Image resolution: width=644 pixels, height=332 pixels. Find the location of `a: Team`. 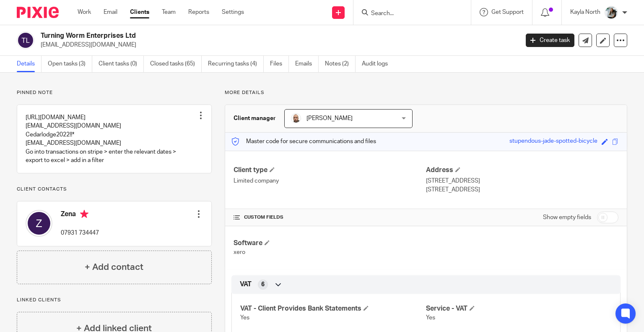

a: Team is located at coordinates (168, 12).